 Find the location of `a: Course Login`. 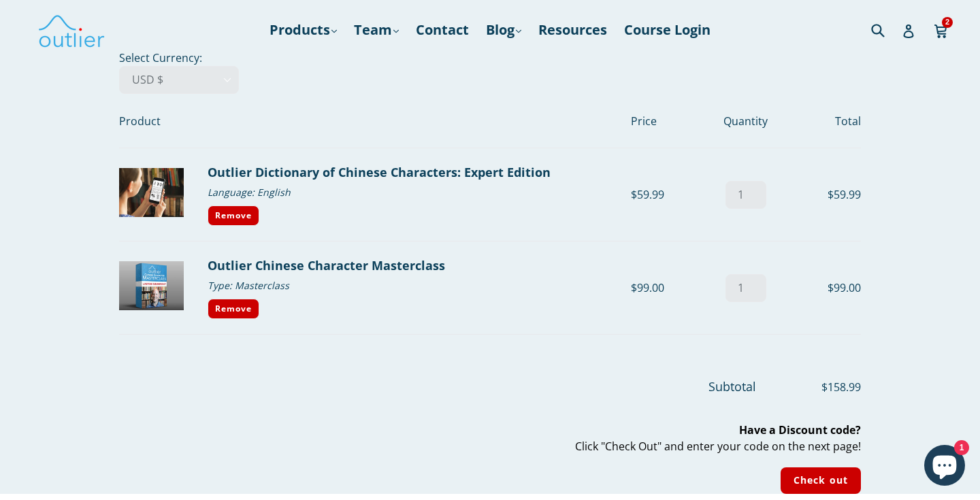

a: Course Login is located at coordinates (667, 30).